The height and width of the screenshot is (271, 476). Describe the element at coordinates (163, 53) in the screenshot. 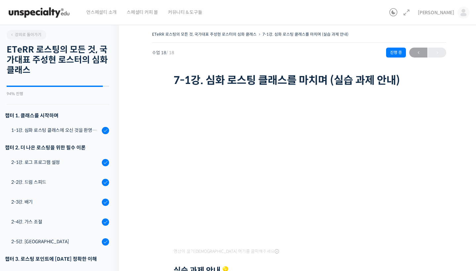

I see `span: 수업 18` at that location.